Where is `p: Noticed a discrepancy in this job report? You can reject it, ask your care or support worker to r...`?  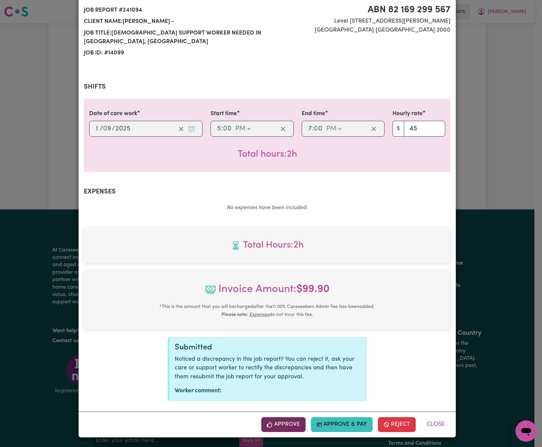
p: Noticed a discrepancy in this job report? You can reject it, ask your care or support worker to r... is located at coordinates (268, 368).